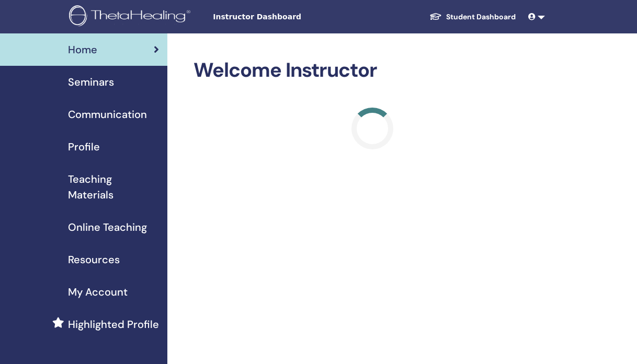  What do you see at coordinates (98, 292) in the screenshot?
I see `span: My Account` at bounding box center [98, 292].